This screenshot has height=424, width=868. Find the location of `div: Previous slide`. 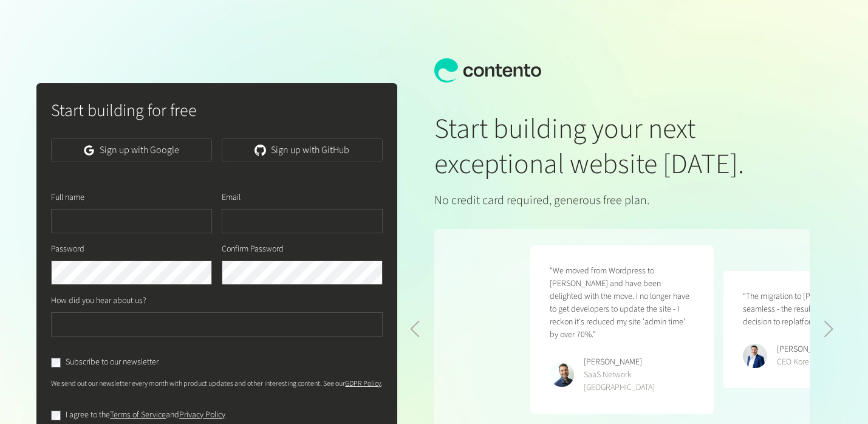

div: Previous slide is located at coordinates (415, 329).